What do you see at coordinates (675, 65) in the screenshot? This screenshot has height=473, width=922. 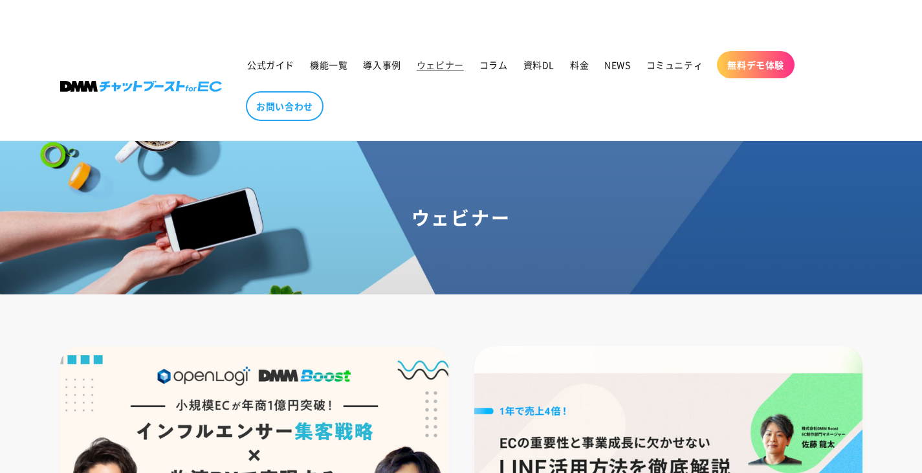 I see `a: コミュニティ` at bounding box center [675, 65].